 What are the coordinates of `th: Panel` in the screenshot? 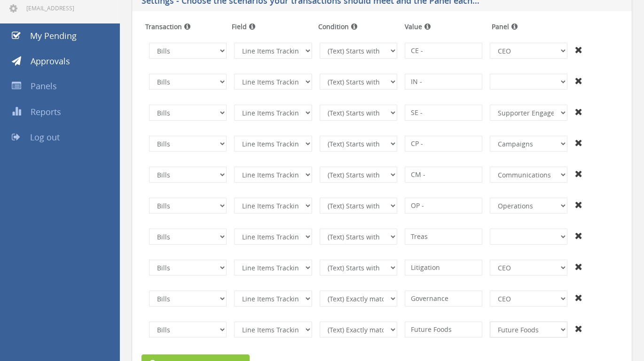 It's located at (531, 27).